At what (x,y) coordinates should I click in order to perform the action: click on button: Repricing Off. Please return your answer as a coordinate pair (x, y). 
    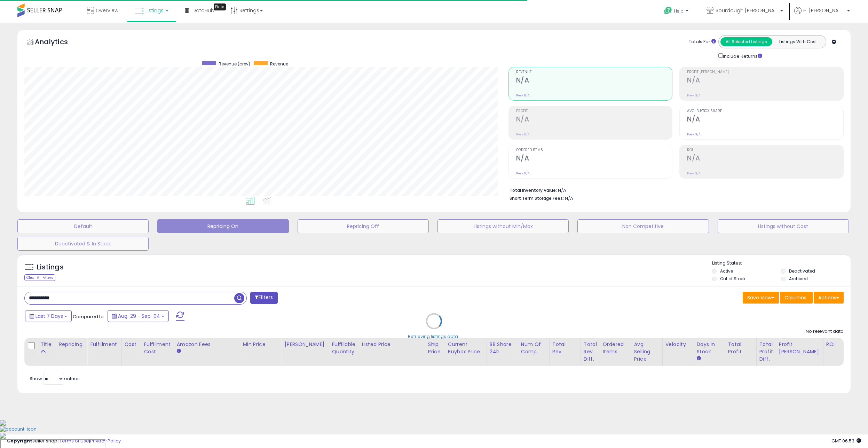
    Looking at the image, I should click on (363, 226).